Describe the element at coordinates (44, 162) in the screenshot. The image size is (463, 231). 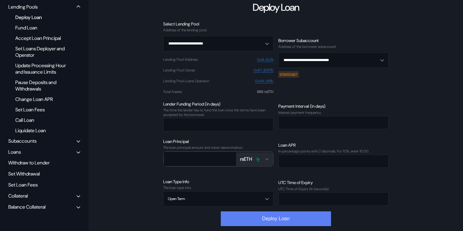
I see `div: Withdraw to Lender` at that location.